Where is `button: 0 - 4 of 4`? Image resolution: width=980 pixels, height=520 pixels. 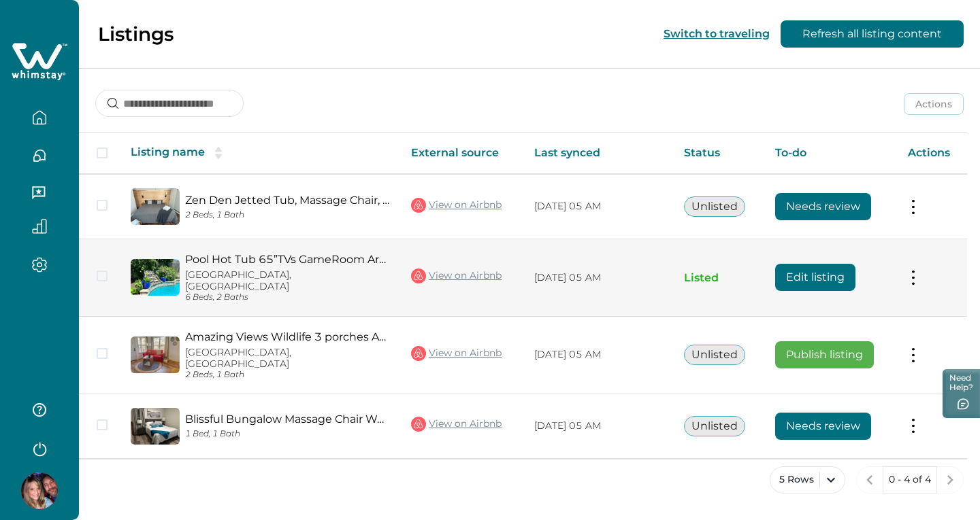 button: 0 - 4 of 4 is located at coordinates (910, 480).